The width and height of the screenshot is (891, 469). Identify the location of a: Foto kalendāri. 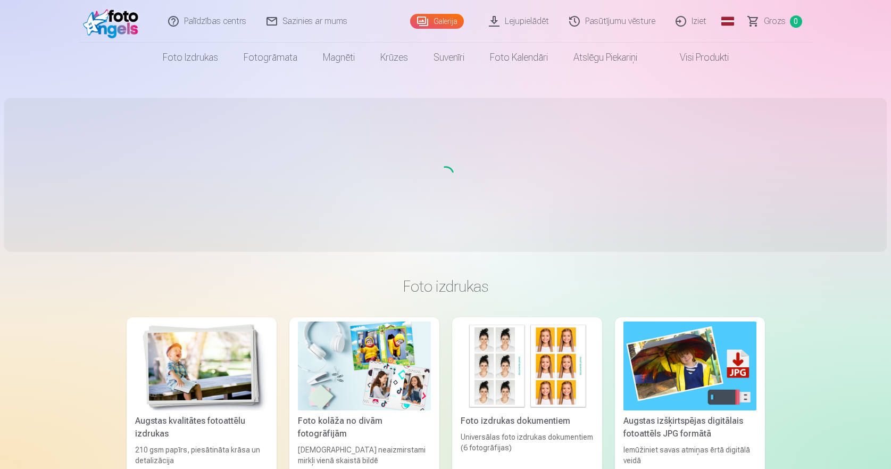
(519, 57).